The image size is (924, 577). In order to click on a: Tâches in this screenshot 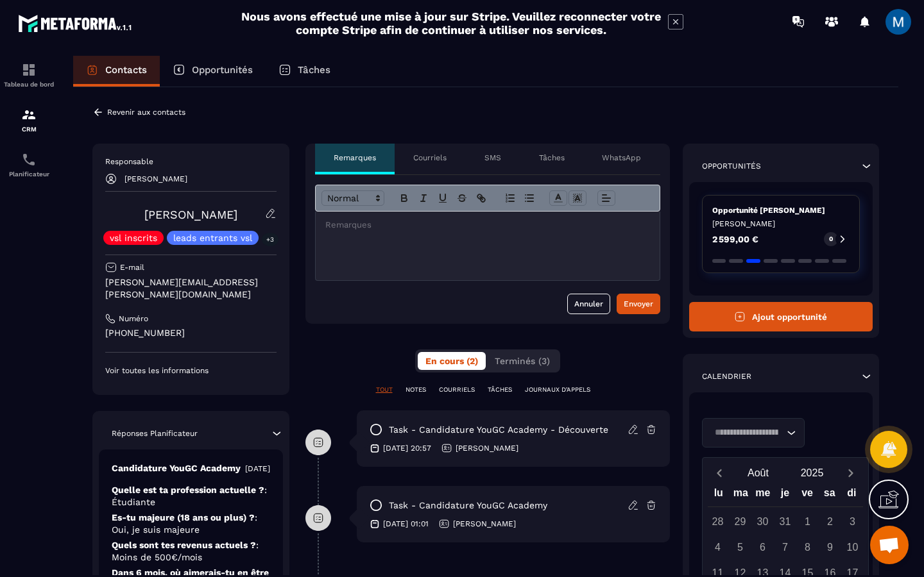, I will do `click(304, 71)`.